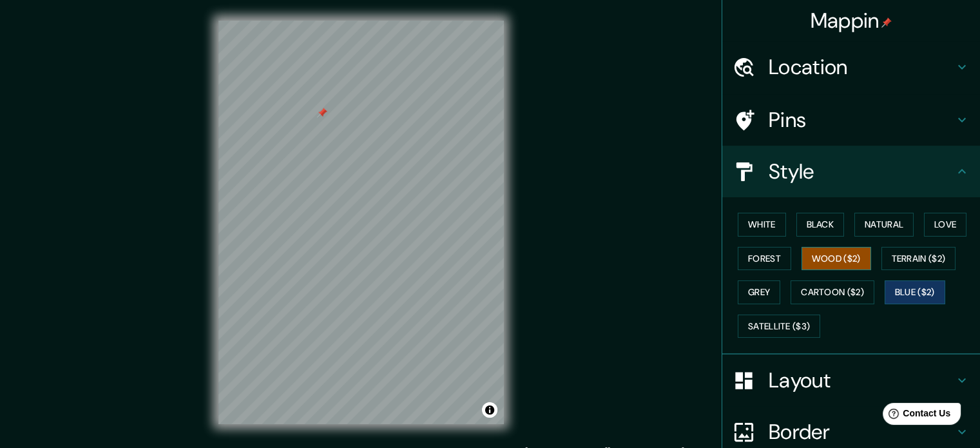  Describe the element at coordinates (759, 292) in the screenshot. I see `button: Grey` at that location.